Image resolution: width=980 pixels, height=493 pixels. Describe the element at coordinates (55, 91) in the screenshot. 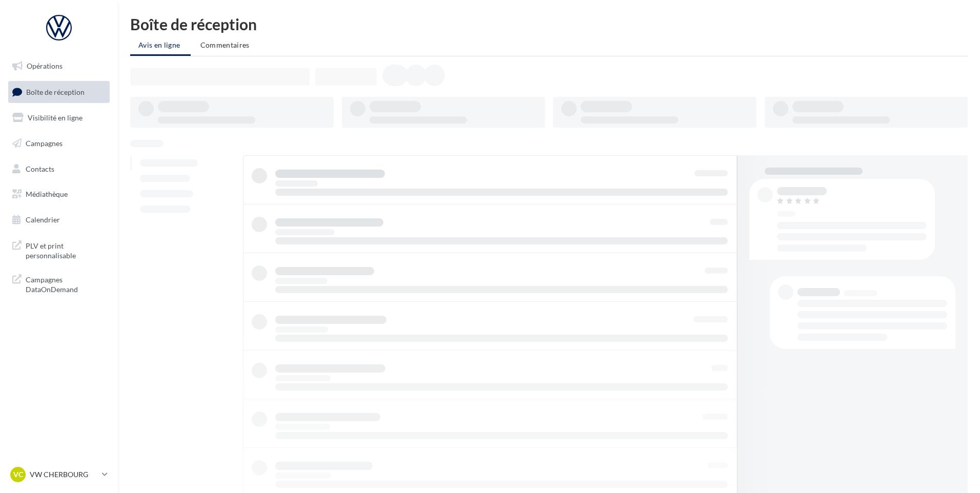

I see `span: Boîte de réception` at that location.